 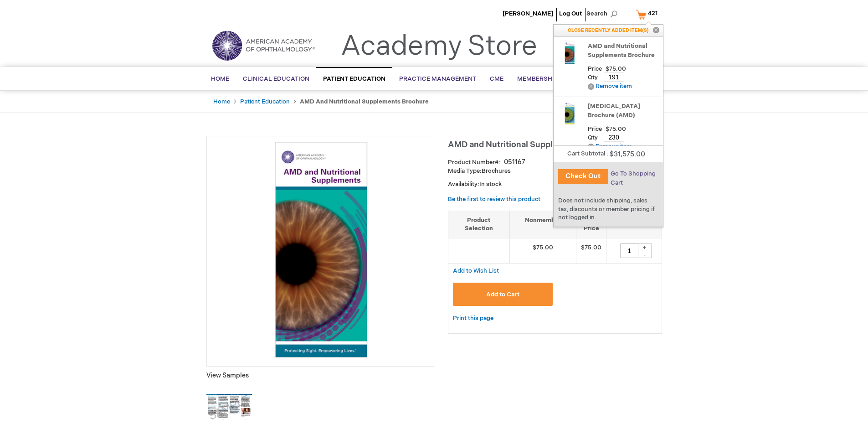 What do you see at coordinates (570, 113) in the screenshot?
I see `img: Age-Related Macular Degeneration Brochure (AMD)` at bounding box center [570, 113].